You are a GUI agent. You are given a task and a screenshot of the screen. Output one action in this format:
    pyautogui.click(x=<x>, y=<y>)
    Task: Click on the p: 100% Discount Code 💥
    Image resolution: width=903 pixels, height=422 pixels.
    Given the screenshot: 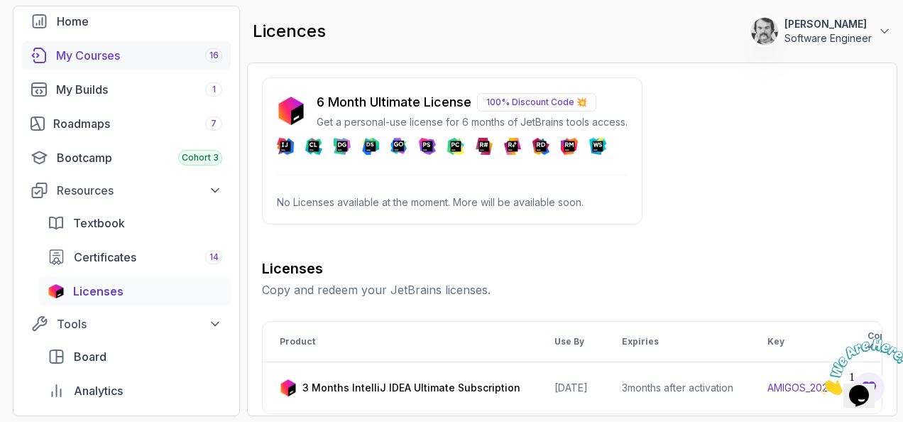 What is the action you would take?
    pyautogui.click(x=537, y=102)
    